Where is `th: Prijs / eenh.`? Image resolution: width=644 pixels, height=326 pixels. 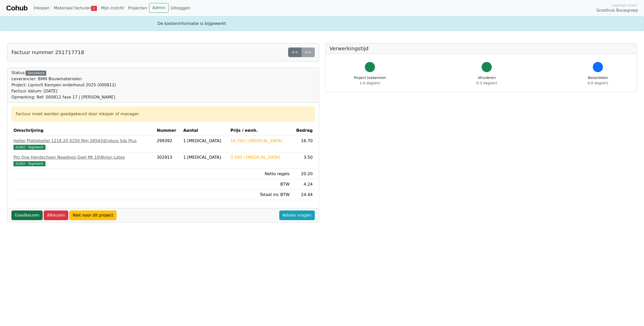 th: Prijs / eenh. is located at coordinates (260, 131).